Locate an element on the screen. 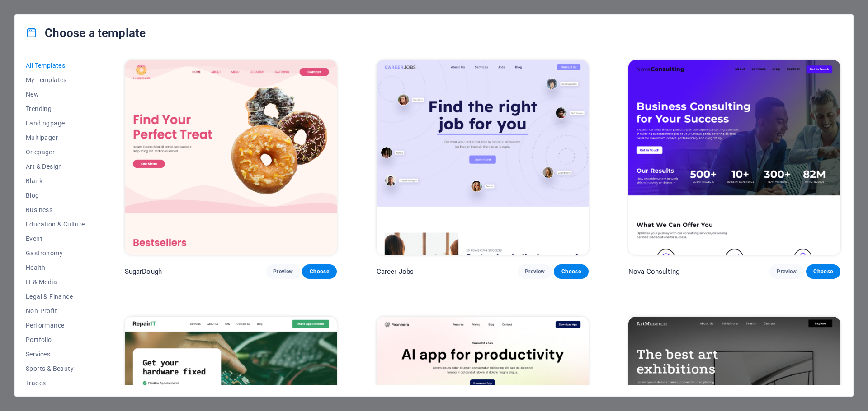 Image resolution: width=868 pixels, height=411 pixels. span: Art & Design is located at coordinates (55, 167).